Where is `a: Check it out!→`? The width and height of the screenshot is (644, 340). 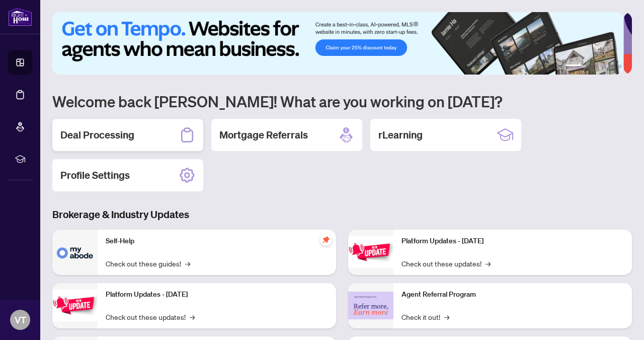 a: Check it out!→ is located at coordinates (425, 316).